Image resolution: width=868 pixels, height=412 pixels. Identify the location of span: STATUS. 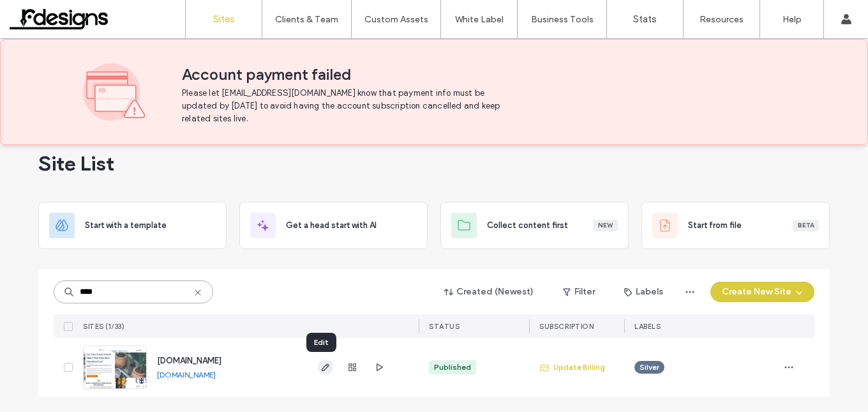
(444, 326).